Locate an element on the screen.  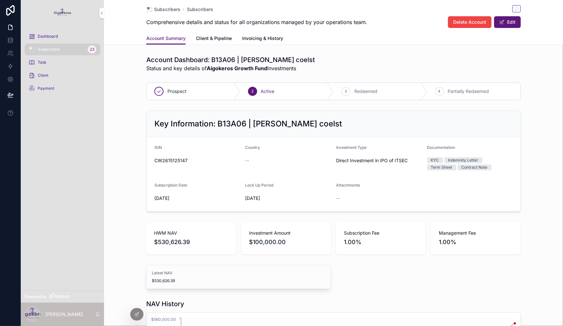
span: $100,000.00 is located at coordinates (286, 242).